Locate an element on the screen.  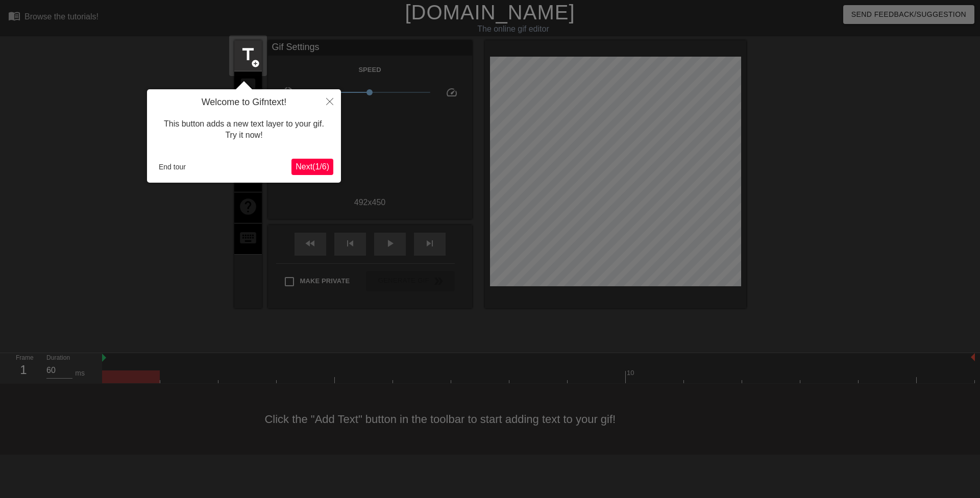
span: Next ( 1 / 6 ) is located at coordinates (313, 166).